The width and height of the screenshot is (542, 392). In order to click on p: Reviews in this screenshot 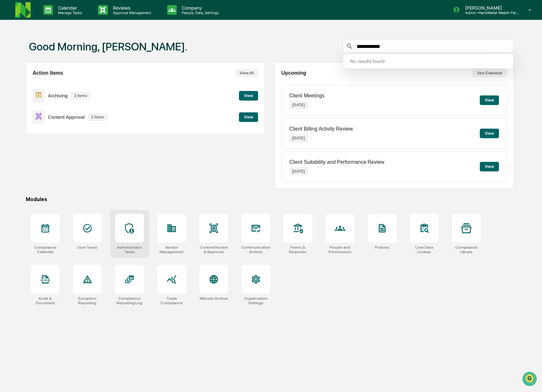, I will do `click(131, 8)`.